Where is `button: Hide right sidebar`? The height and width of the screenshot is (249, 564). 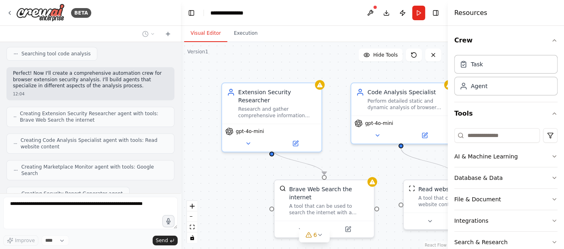
button: Hide right sidebar is located at coordinates (435, 13).